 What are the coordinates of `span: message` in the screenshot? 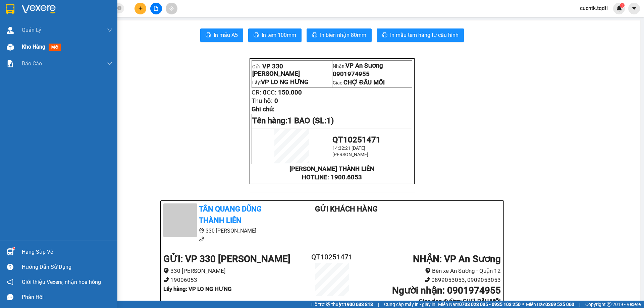 It's located at (10, 297).